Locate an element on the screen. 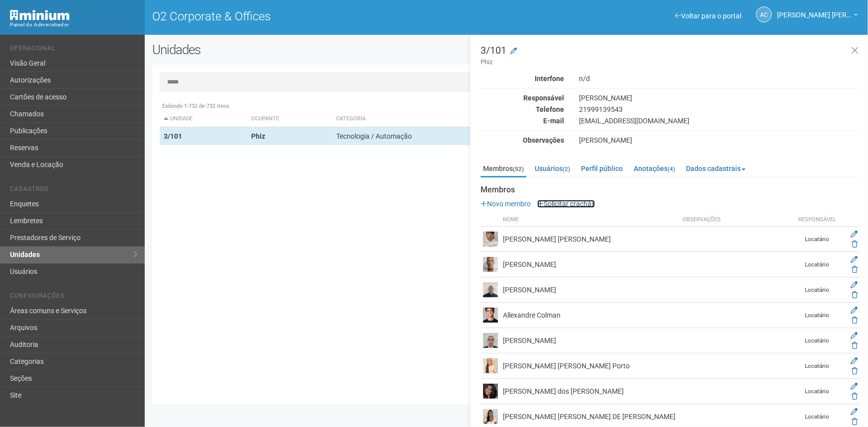 The image size is (868, 427). div: 21999139543 is located at coordinates (719, 110).